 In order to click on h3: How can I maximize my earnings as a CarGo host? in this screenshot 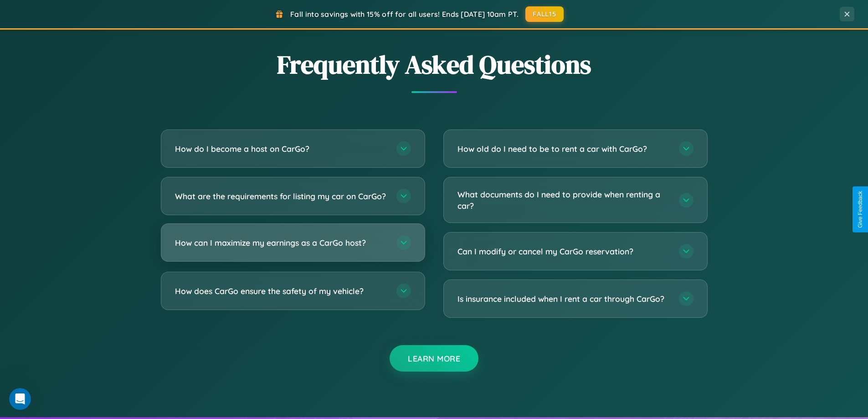, I will do `click(281, 243)`.